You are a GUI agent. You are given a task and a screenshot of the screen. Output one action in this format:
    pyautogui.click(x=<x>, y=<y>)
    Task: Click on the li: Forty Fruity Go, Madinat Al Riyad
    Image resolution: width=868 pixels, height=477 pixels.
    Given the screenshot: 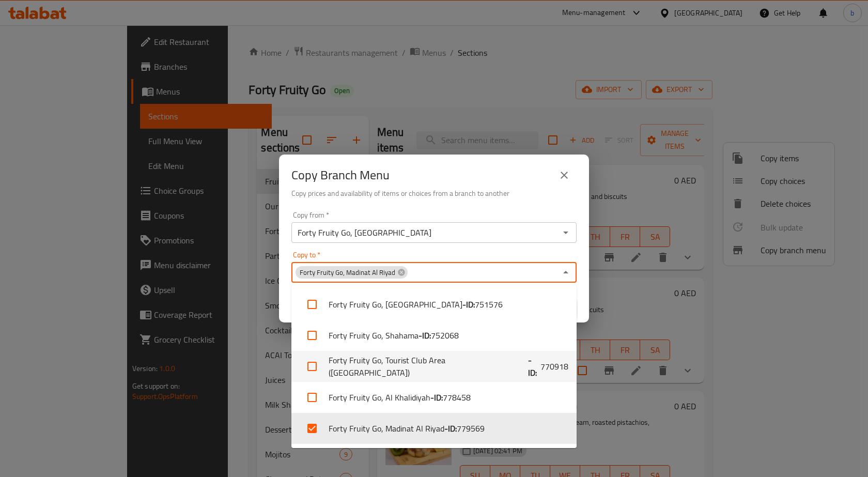 What is the action you would take?
    pyautogui.click(x=434, y=428)
    